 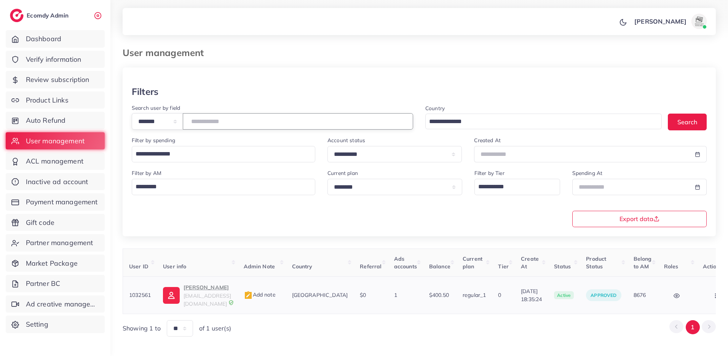 I want to click on span: regular_1, so click(x=474, y=295).